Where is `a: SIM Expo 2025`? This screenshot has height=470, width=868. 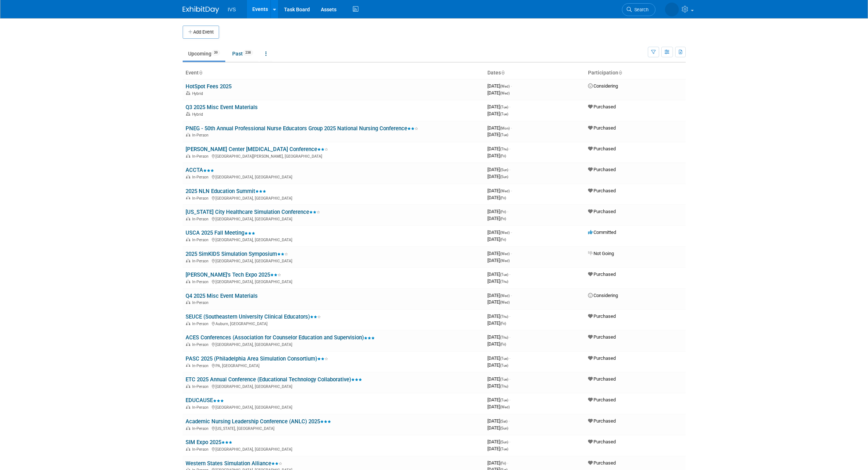
a: SIM Expo 2025 is located at coordinates (209, 442).